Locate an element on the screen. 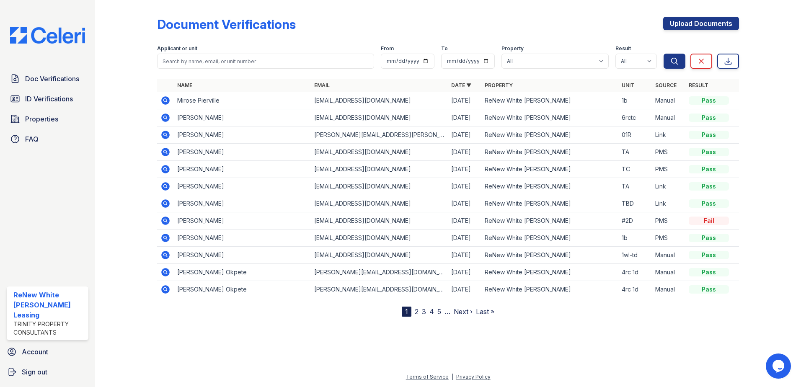 Image resolution: width=801 pixels, height=387 pixels. a: 3 is located at coordinates (424, 312).